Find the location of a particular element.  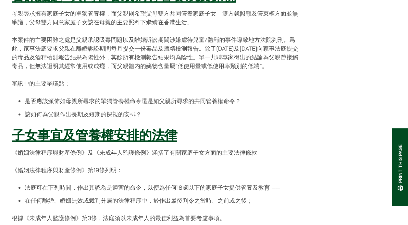

li: 在任何離婚、婚姻無效或裁判分居的法律程序中，於作出最後判令之當時、之前或之後； is located at coordinates (162, 201).